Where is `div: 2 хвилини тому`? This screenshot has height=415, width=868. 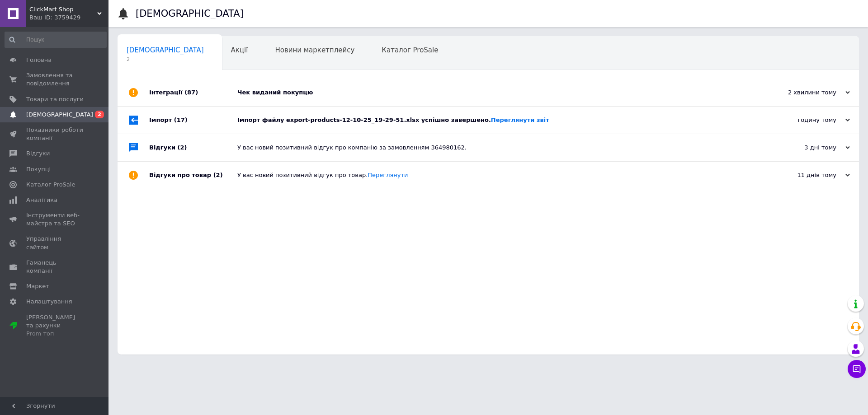
div: 2 хвилини тому is located at coordinates (805, 93).